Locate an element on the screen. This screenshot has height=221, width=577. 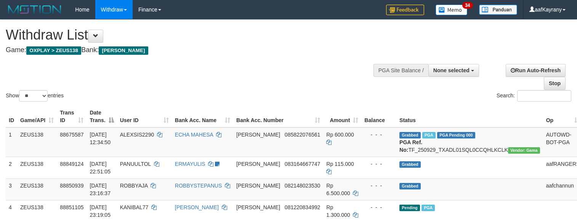
span: Marked by aafpengsreynich is located at coordinates (429, 135).